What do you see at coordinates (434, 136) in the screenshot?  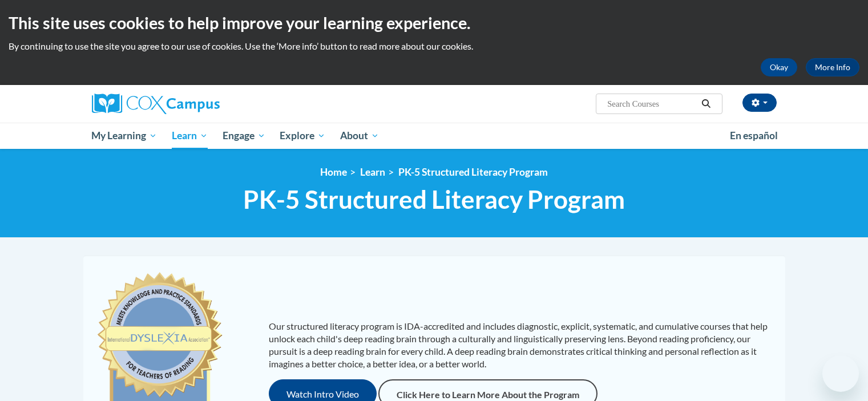 I see `div: Main menu` at bounding box center [434, 136].